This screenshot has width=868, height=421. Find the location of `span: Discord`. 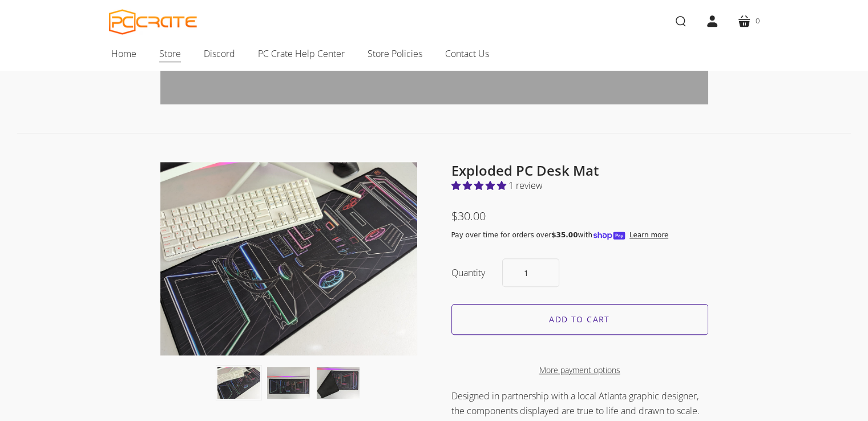

span: Discord is located at coordinates (219, 54).